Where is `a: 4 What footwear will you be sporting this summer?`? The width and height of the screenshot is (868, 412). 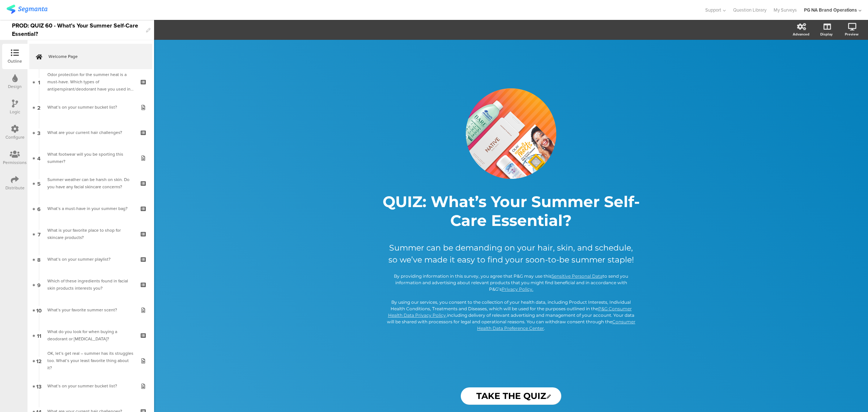 a: 4 What footwear will you be sporting this summer? is located at coordinates (91, 158).